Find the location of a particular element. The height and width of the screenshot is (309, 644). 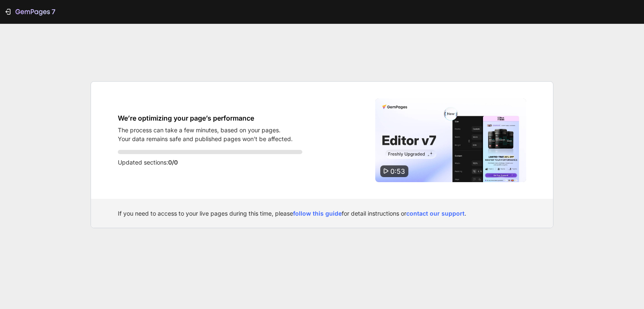

span: 0:53 is located at coordinates (397, 171).